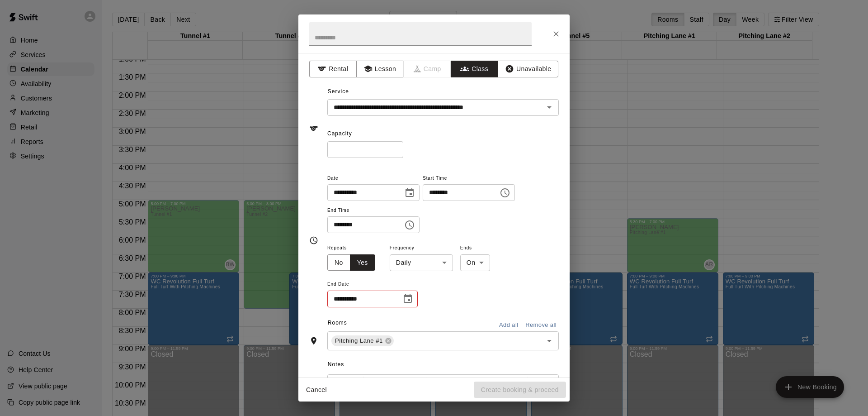 Image resolution: width=868 pixels, height=416 pixels. What do you see at coordinates (541, 325) in the screenshot?
I see `button: Remove all` at bounding box center [541, 325].